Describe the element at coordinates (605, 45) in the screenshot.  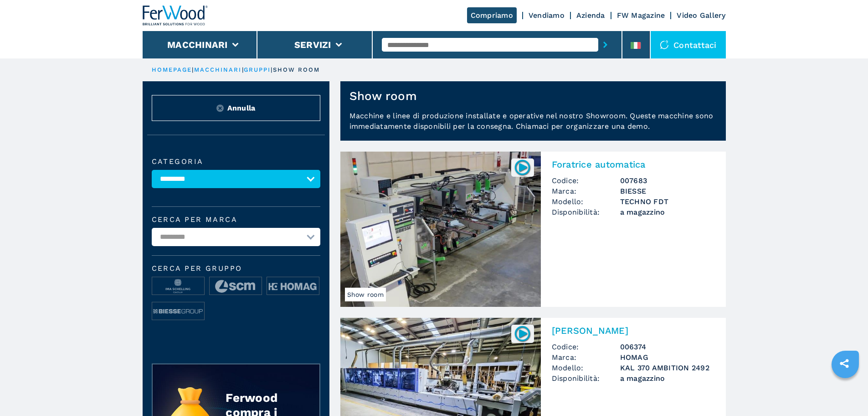
I see `button: submit-button` at that location.